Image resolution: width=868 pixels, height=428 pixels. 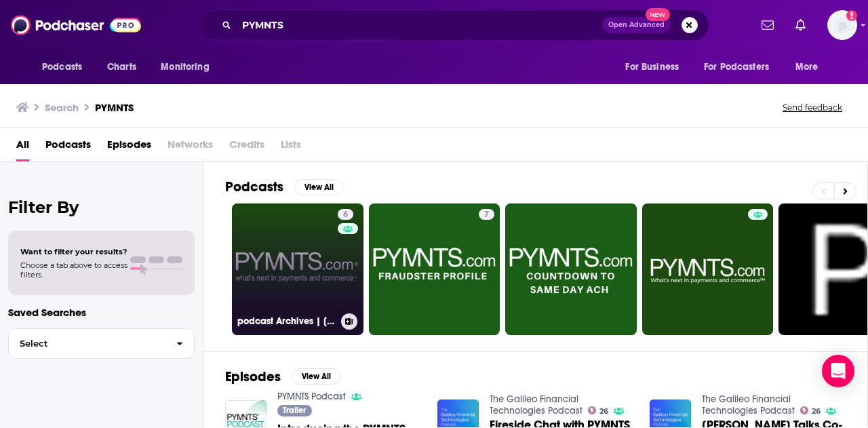 What do you see at coordinates (635, 25) in the screenshot?
I see `button: Open AdvancedNew` at bounding box center [635, 25].